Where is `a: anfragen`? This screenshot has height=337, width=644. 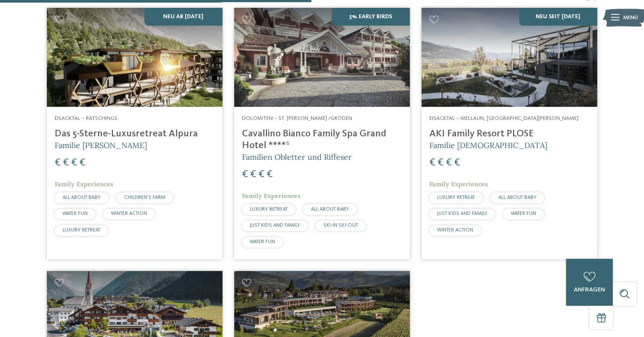
a: anfragen is located at coordinates (589, 282).